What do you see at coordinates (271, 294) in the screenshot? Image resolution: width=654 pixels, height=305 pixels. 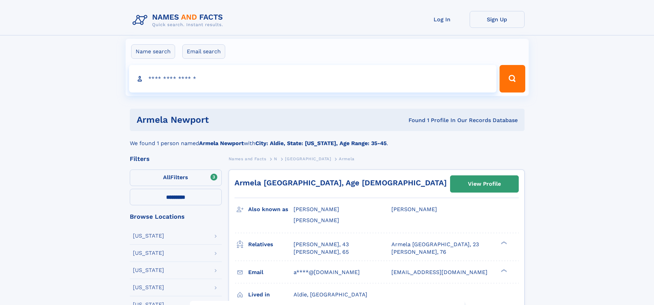 I see `h3: Lived in` at bounding box center [271, 294].